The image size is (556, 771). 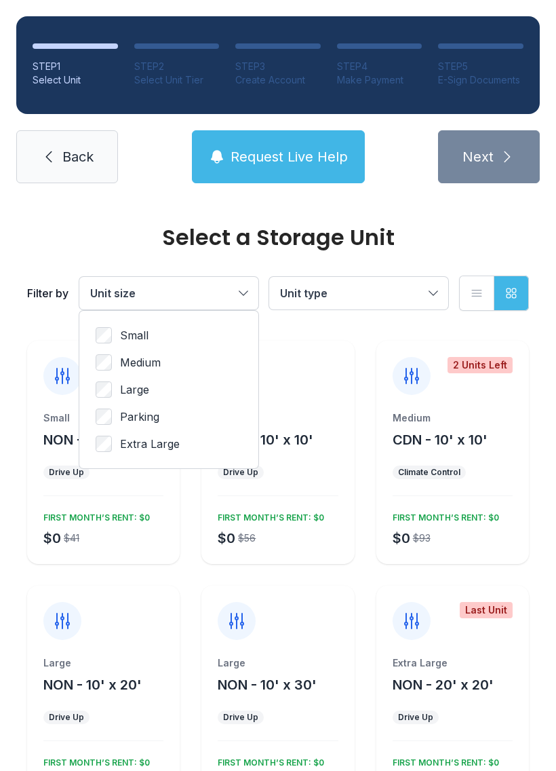 What do you see at coordinates (304, 293) in the screenshot?
I see `span: Unit type` at bounding box center [304, 293].